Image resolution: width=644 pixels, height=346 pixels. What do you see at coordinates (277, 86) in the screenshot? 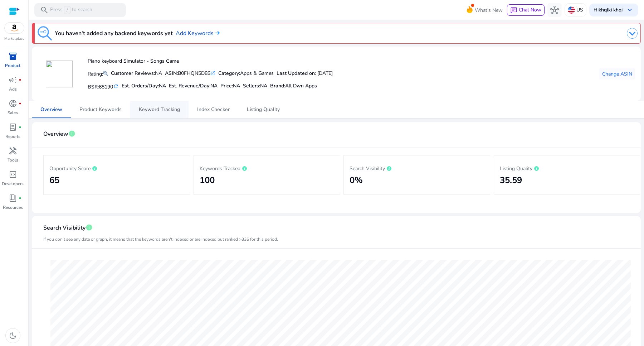
I see `span: Brand` at bounding box center [277, 86].